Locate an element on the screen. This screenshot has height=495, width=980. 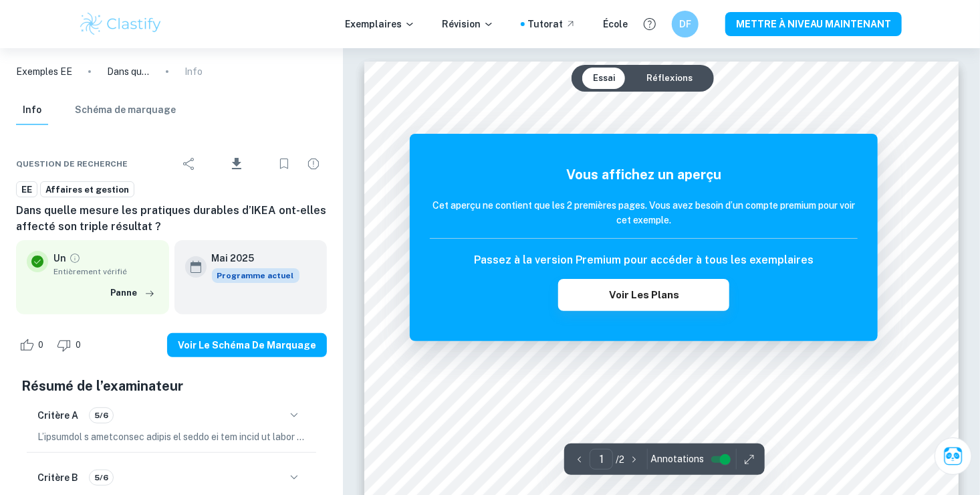
font: Info is located at coordinates (32, 110).